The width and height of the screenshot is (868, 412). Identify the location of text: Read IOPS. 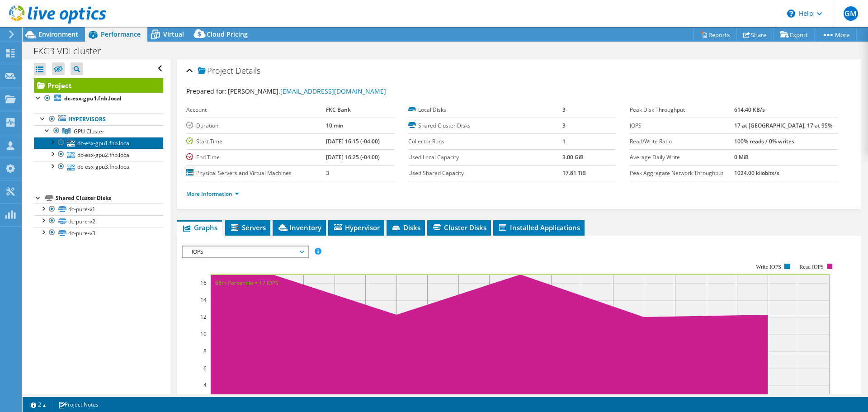
(812, 266).